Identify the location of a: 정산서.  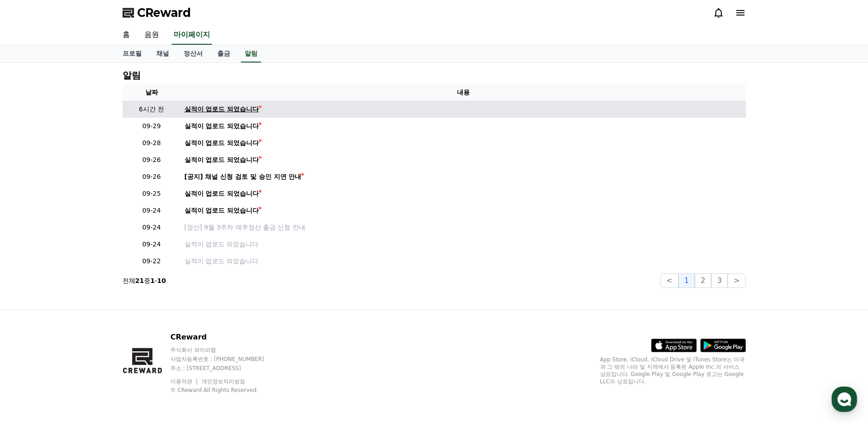
(193, 54).